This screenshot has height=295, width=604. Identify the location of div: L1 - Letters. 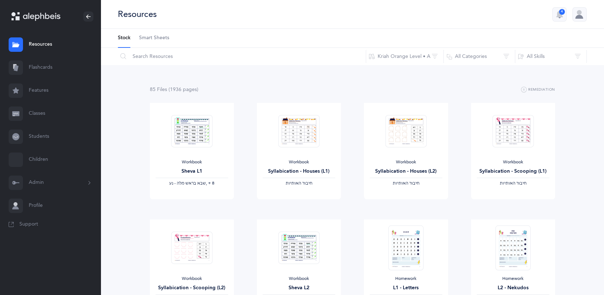
(406, 287).